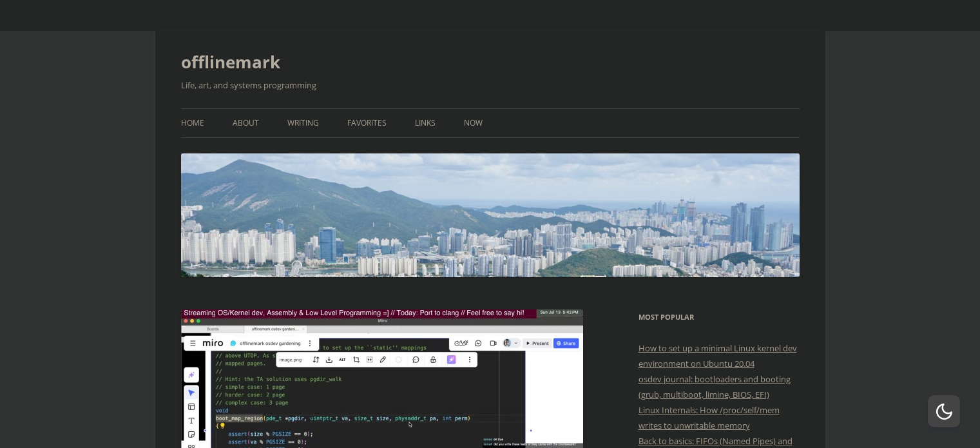  I want to click on a: Home, so click(193, 124).